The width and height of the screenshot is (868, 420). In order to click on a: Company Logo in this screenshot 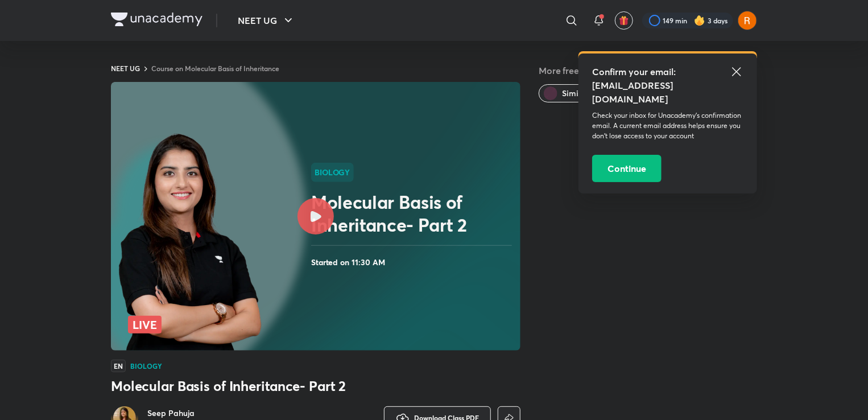, I will do `click(156, 20)`.